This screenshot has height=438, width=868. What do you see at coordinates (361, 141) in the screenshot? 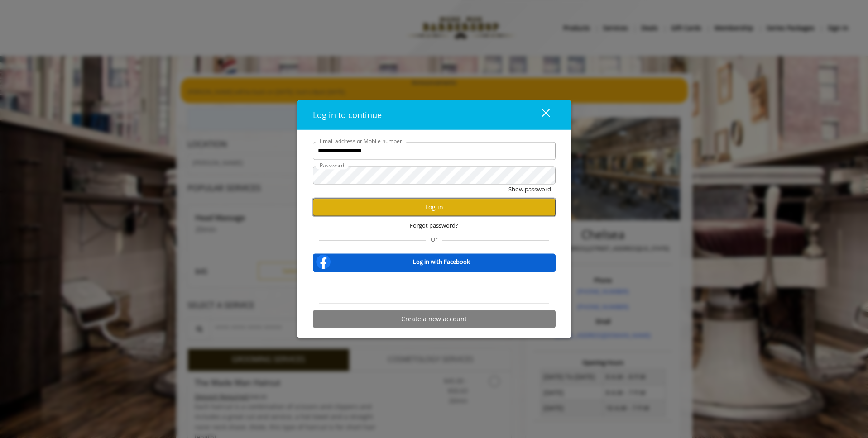
I see `label: Email address or Mobile number` at bounding box center [361, 141].